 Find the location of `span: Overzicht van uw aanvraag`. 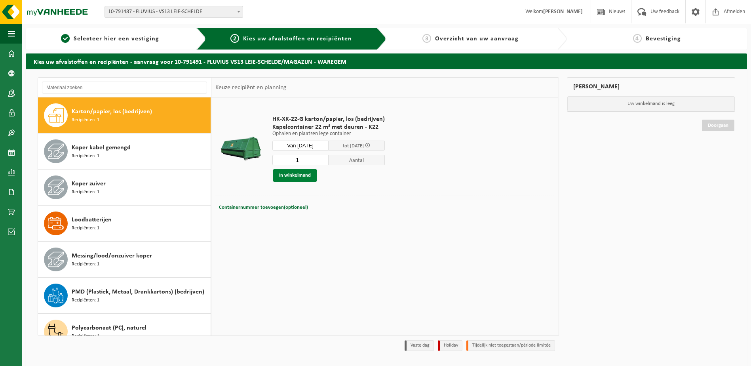

span: Overzicht van uw aanvraag is located at coordinates (476, 39).